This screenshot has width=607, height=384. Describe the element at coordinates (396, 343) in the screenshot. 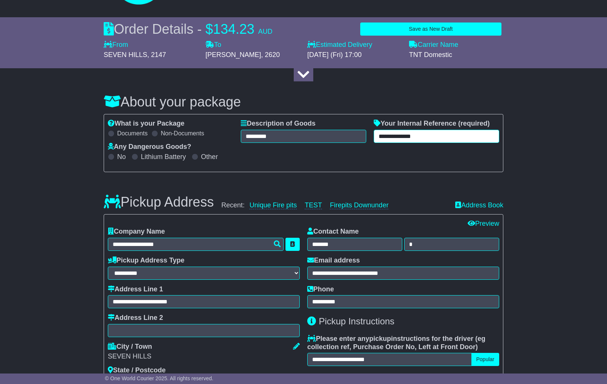

I see `span: eg collection ref, Purchase Order No, Left at Front Door` at that location.